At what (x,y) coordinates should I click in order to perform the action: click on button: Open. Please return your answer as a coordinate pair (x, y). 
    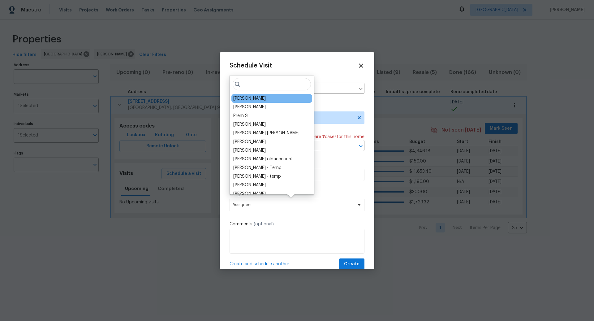
    Looking at the image, I should click on (361, 146).